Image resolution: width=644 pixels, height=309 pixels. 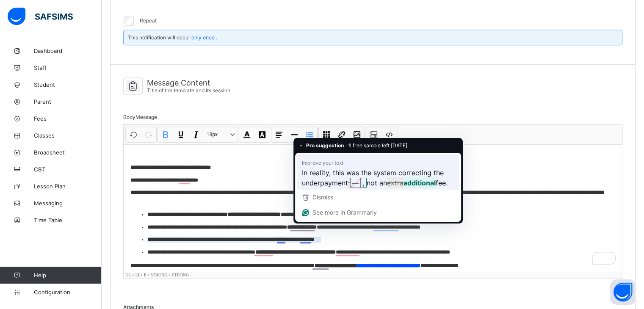 I want to click on button: Font Color, so click(x=247, y=135).